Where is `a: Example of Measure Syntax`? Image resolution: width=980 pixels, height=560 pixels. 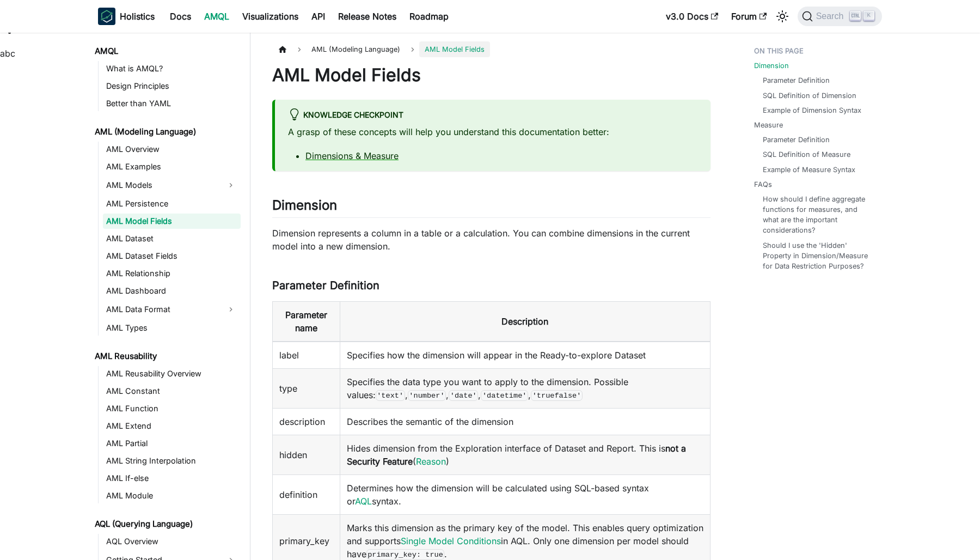
a: Example of Measure Syntax is located at coordinates (809, 169).